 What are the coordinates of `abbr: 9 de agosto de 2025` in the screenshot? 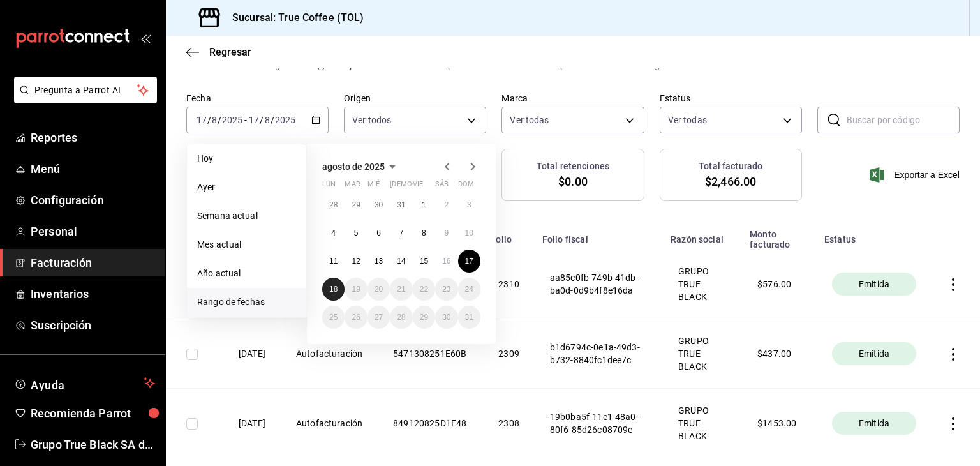 It's located at (446, 233).